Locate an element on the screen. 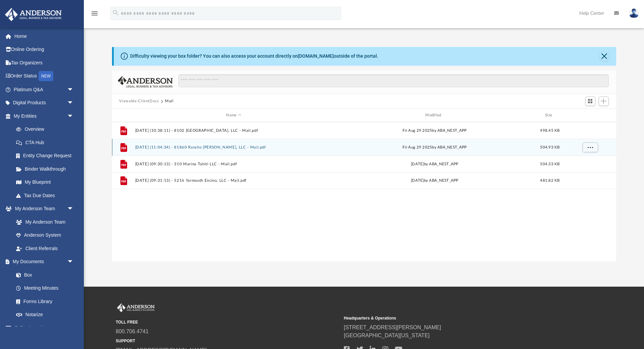 This screenshot has height=349, width=644. a: Notarize is located at coordinates (45, 315).